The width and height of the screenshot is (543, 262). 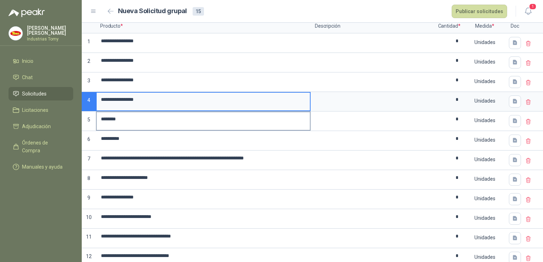 I want to click on p: Medida, so click(x=485, y=26).